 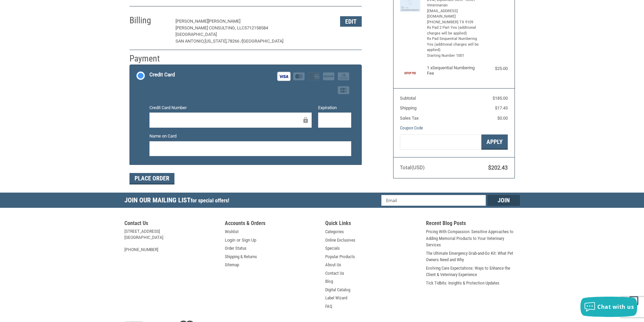 What do you see at coordinates (190, 41) in the screenshot?
I see `span: SAN ANTONIO,` at bounding box center [190, 41].